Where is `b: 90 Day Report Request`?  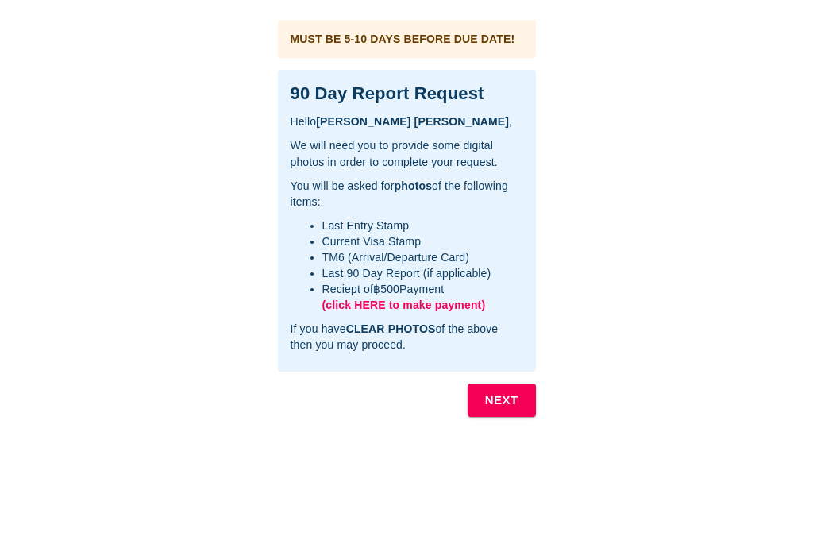 b: 90 Day Report Request is located at coordinates (388, 93).